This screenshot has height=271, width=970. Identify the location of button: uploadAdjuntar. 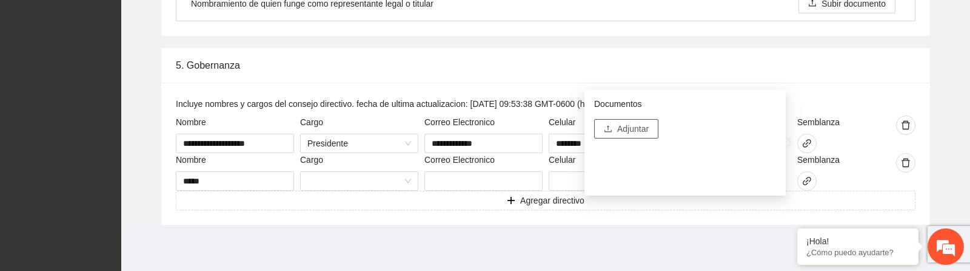
(627, 129).